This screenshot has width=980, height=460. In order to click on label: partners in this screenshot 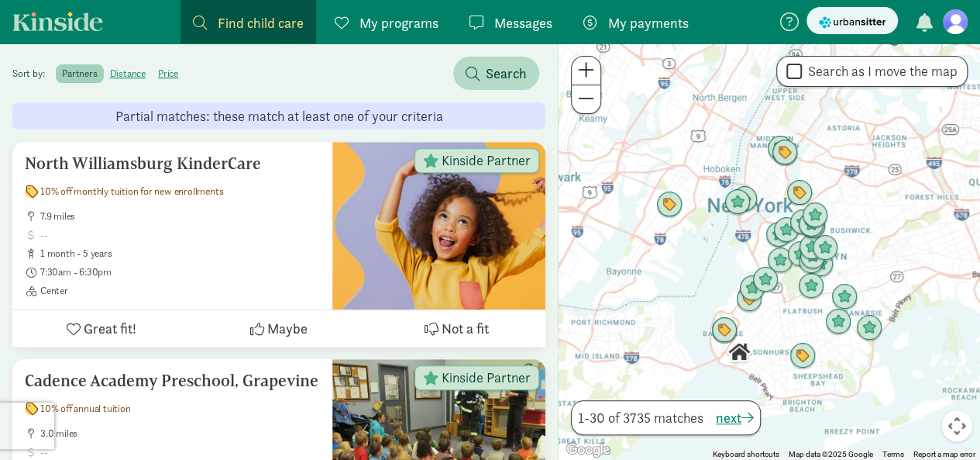, I will do `click(79, 74)`.